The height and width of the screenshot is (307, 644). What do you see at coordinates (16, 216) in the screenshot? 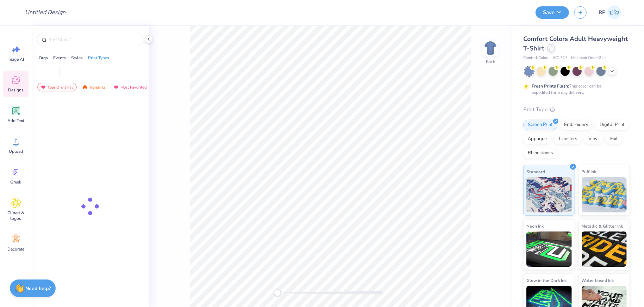
I see `span: Clipart & logos` at bounding box center [16, 216].